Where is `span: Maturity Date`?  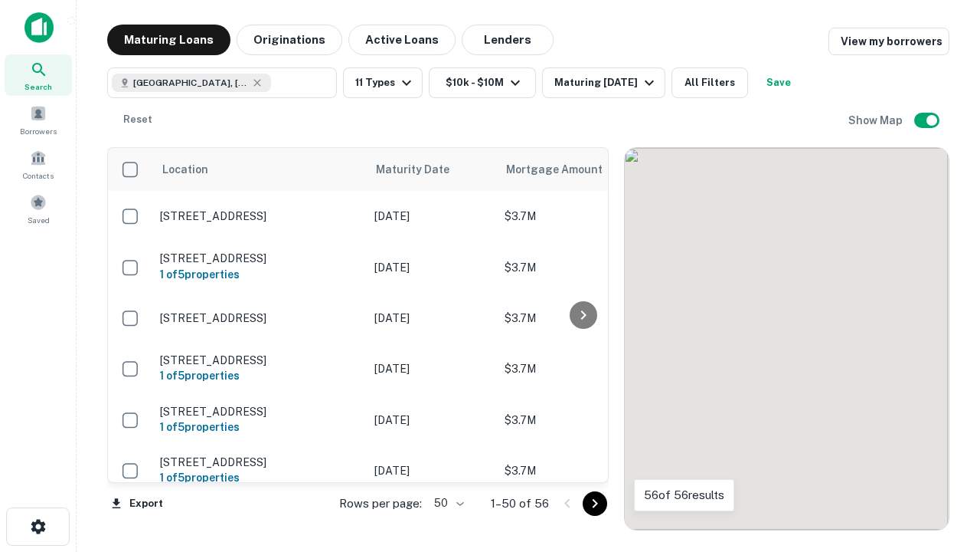 span: Maturity Date is located at coordinates (423, 169).